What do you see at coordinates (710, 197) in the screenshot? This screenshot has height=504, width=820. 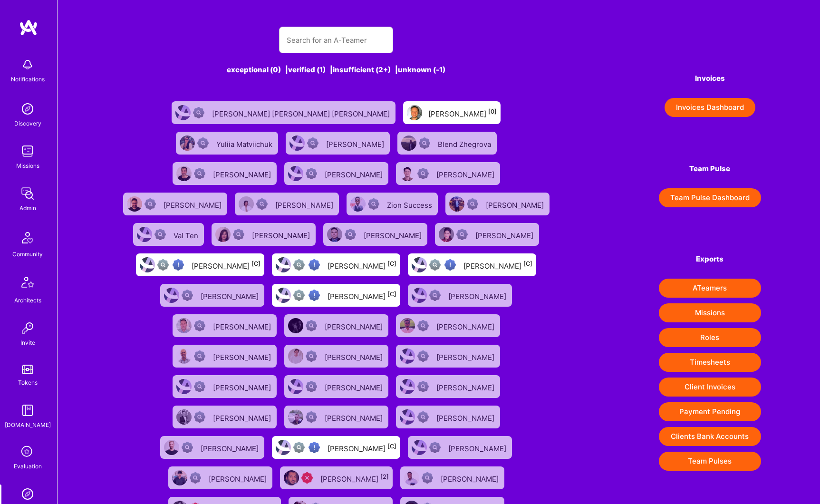 I see `button: Team Pulse Dashboard` at bounding box center [710, 197].